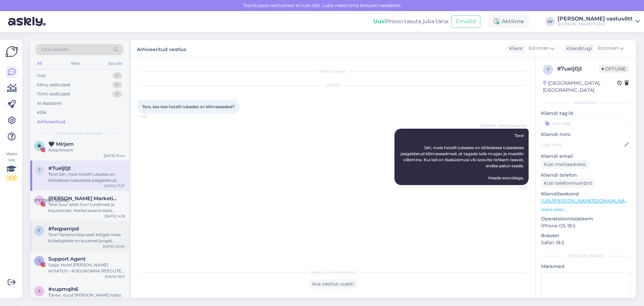 This screenshot has height=306, width=644. I want to click on p: Märkmed, so click(586, 266).